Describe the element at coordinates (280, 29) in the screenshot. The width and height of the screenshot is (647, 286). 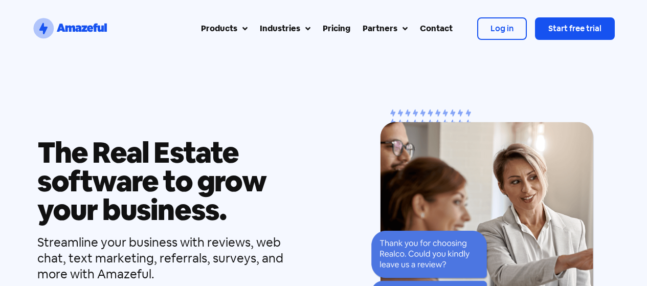
I see `div: Industries` at that location.